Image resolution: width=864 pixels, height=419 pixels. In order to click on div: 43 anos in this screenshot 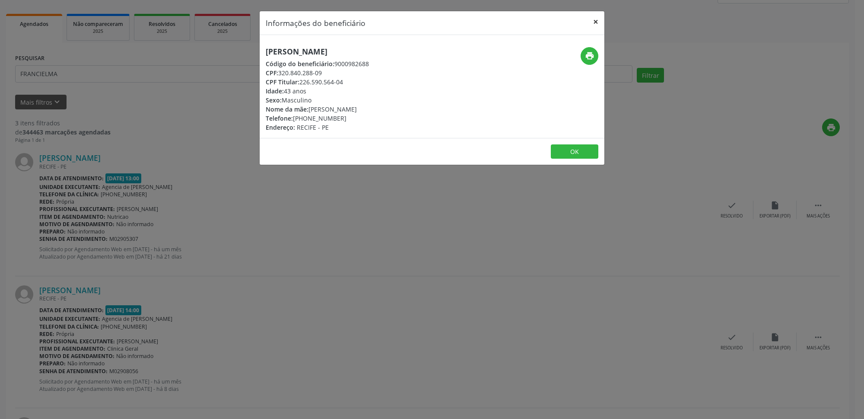, I will do `click(317, 91)`.